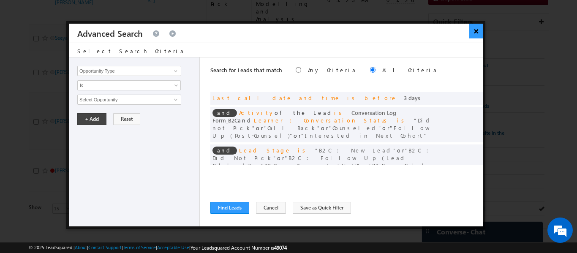  What do you see at coordinates (292, 128) in the screenshot?
I see `span: Call Back` at bounding box center [292, 128].